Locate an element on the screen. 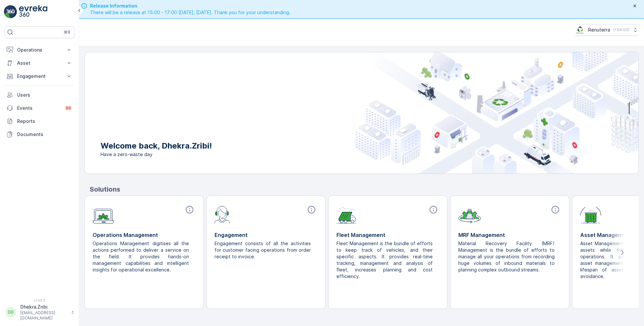  p: Operations Management digitises all the actions performed to deliver a service on the field. It p... is located at coordinates (141, 257).